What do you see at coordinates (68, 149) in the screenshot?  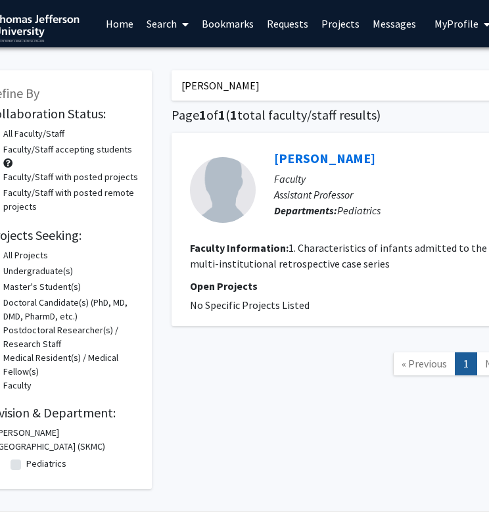 I see `label: Faculty/Staff accepting students` at bounding box center [68, 149].